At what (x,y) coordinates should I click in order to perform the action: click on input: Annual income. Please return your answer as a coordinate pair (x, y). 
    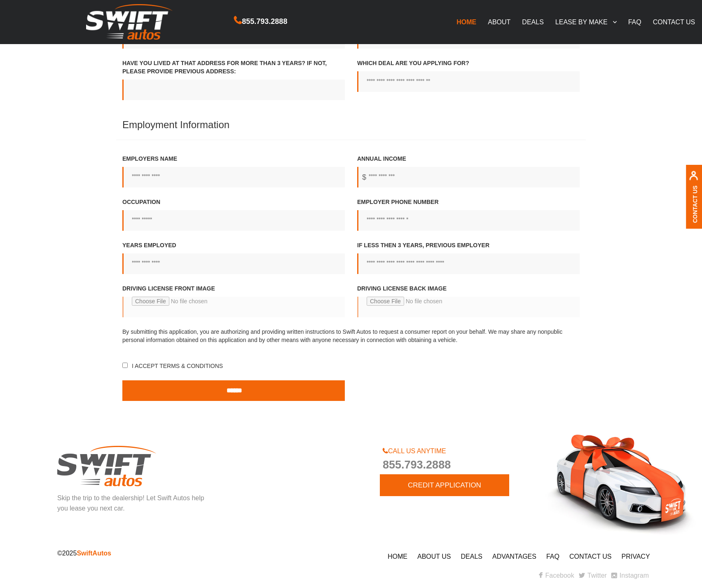
    Looking at the image, I should click on (469, 177).